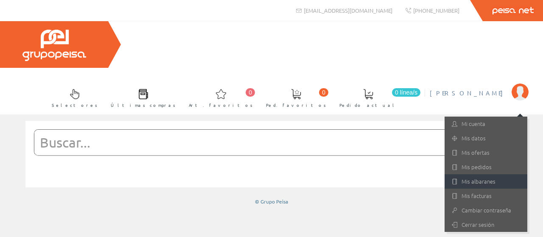 This screenshot has width=543, height=237. What do you see at coordinates (368, 105) in the screenshot?
I see `span: Pedido actual` at bounding box center [368, 105].